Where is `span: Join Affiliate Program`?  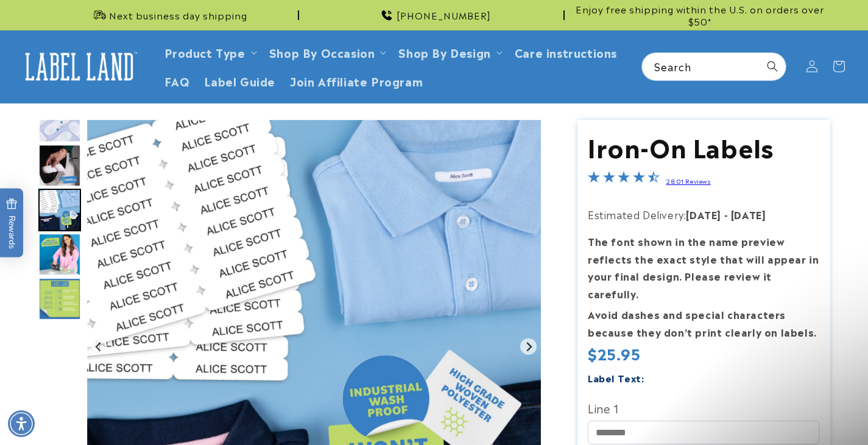 span: Join Affiliate Program is located at coordinates (356, 81).